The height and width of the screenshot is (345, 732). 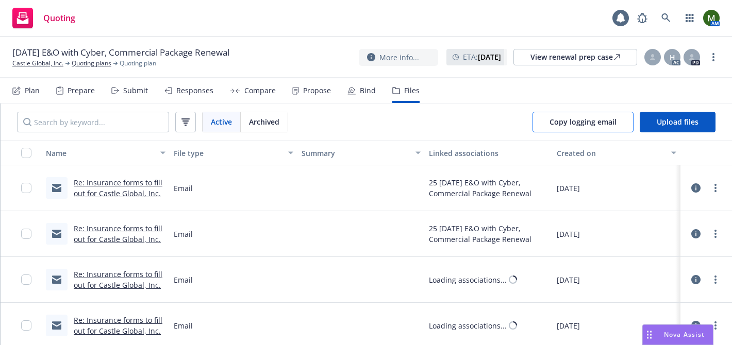 What do you see at coordinates (361, 153) in the screenshot?
I see `button: Summary` at bounding box center [361, 153].